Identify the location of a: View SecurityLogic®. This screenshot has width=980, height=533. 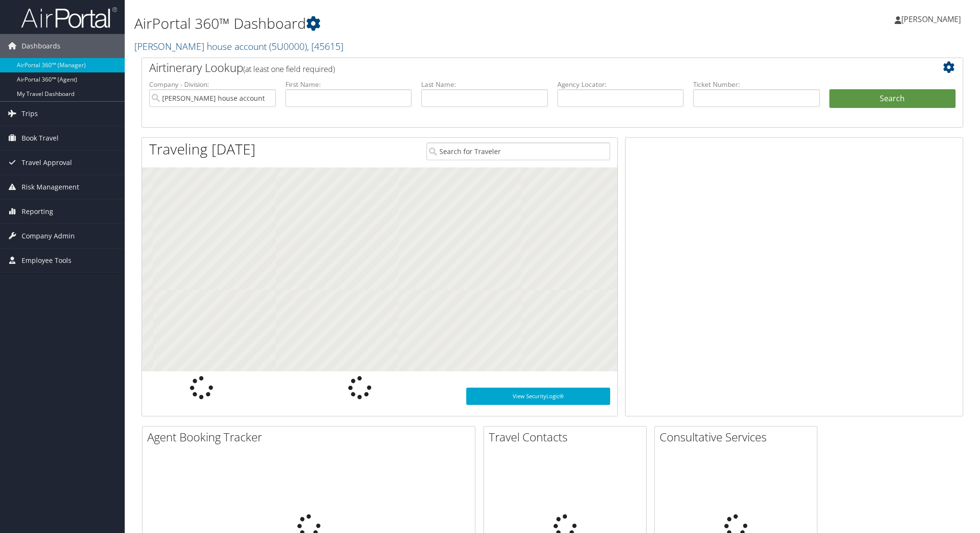
(538, 396).